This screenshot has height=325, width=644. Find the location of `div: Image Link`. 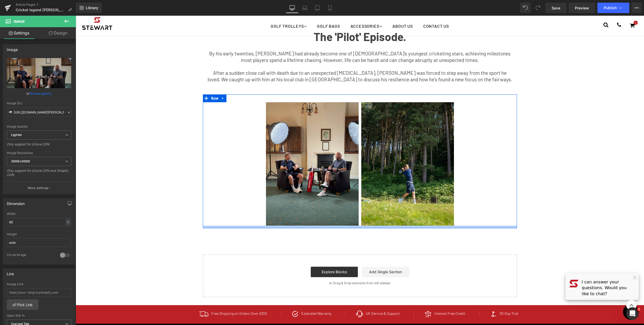

div: Image Link is located at coordinates (39, 284).